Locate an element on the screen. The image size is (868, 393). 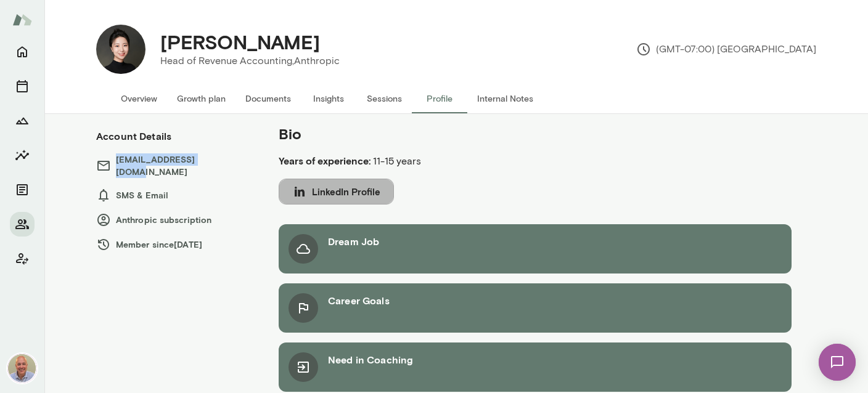
img: Celine Xie is located at coordinates (120, 49).